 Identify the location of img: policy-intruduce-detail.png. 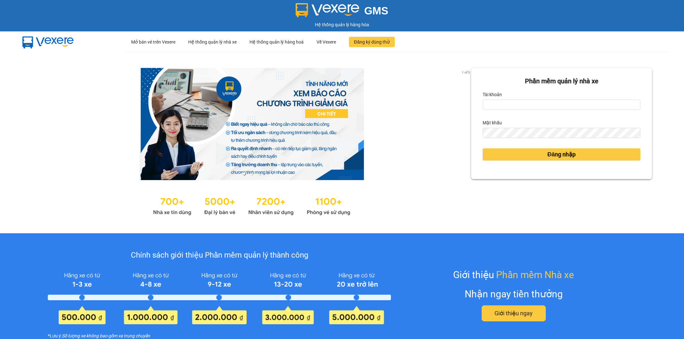
(219, 297).